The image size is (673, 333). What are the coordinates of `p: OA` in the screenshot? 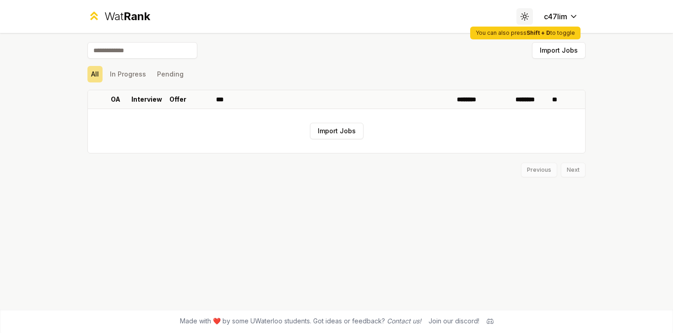 It's located at (115, 99).